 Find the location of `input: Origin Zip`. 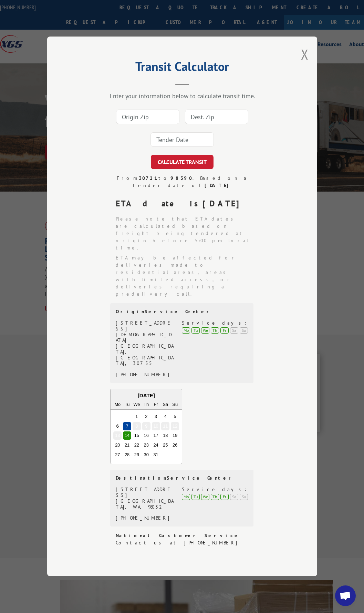

input: Origin Zip is located at coordinates (148, 117).